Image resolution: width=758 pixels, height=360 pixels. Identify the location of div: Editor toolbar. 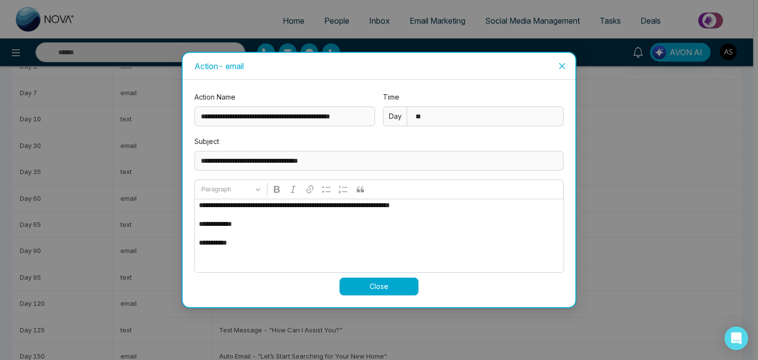
(379, 189).